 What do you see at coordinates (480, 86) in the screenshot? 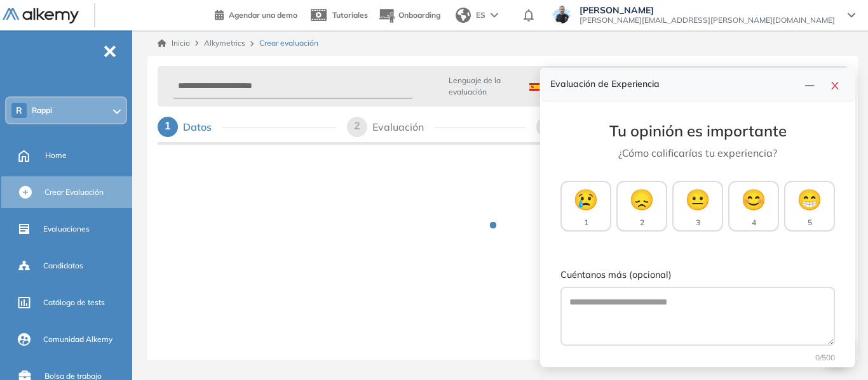
I see `span: Lenguaje de la evaluación` at bounding box center [480, 86].